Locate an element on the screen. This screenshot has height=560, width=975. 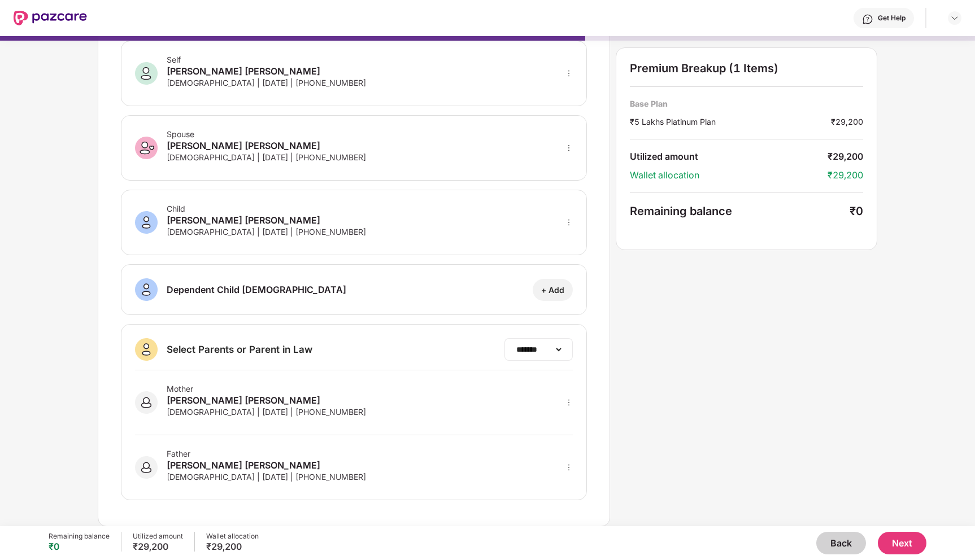
div: Premium Breakup (1 Items) is located at coordinates (746, 68).